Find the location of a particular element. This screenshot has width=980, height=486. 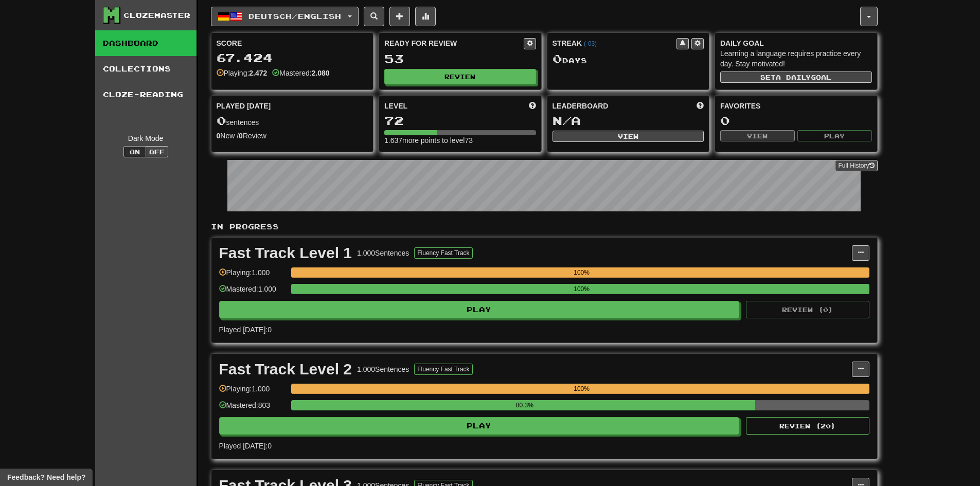

span: Deutsch / English is located at coordinates (294, 16).